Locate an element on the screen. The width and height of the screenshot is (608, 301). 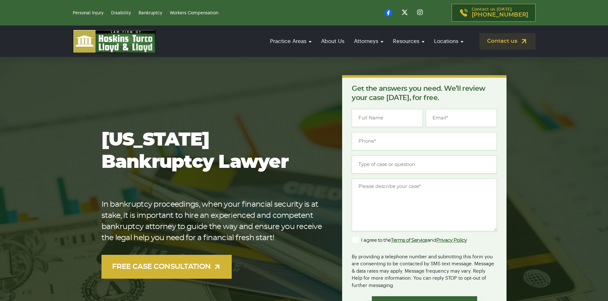
a: Personal Injury is located at coordinates (88, 13).